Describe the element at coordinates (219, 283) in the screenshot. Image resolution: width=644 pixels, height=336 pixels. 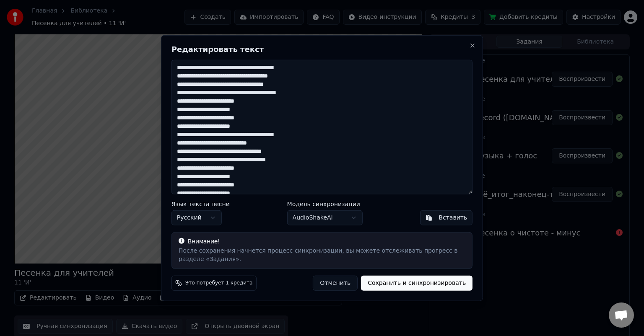
I see `span: Это потребует 1 кредита` at that location.